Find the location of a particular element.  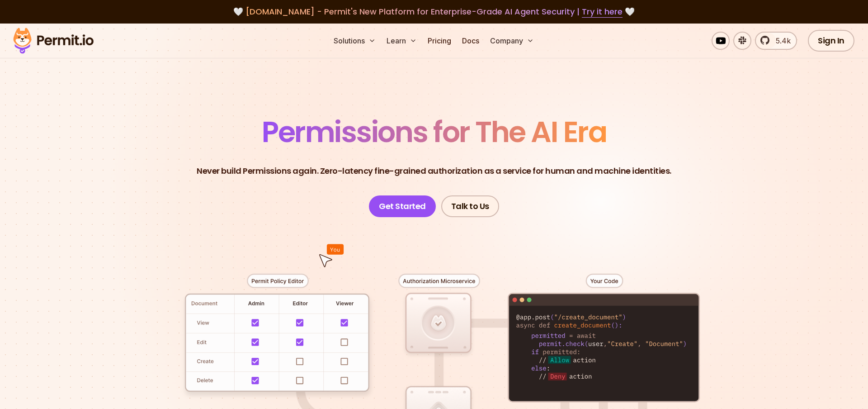

span: 5.4k is located at coordinates (781, 40).